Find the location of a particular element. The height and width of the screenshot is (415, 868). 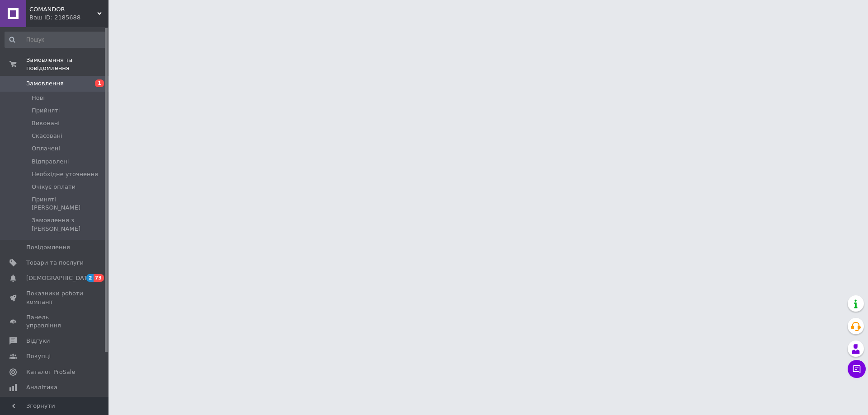

span: Скасовані is located at coordinates (47, 136).